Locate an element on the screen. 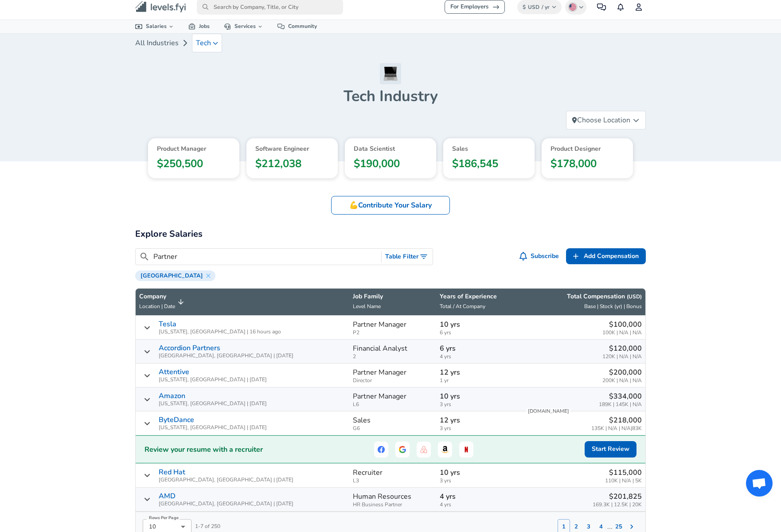 The width and height of the screenshot is (781, 532). a: Attentive is located at coordinates (174, 372).